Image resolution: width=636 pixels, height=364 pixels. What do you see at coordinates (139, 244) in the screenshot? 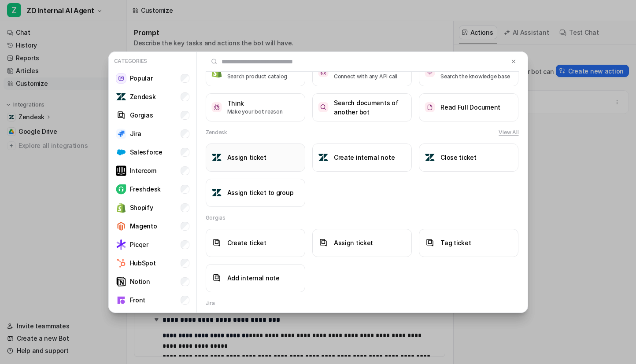
I see `p: Picqer` at bounding box center [139, 244].